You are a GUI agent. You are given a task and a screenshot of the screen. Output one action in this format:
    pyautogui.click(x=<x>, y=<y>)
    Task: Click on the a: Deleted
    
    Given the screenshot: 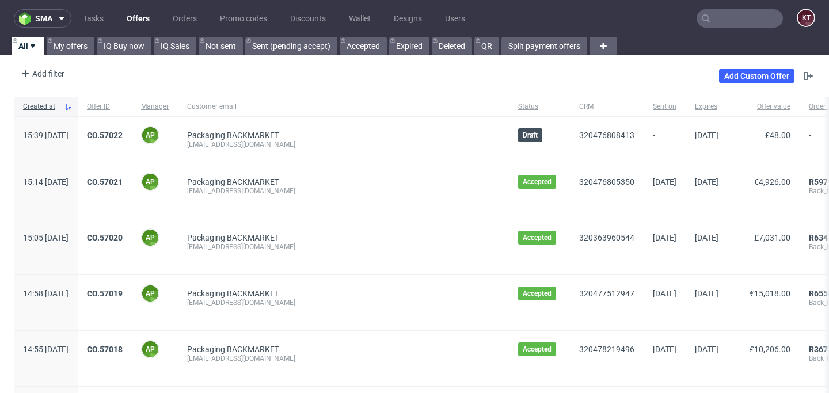 What is the action you would take?
    pyautogui.click(x=452, y=46)
    